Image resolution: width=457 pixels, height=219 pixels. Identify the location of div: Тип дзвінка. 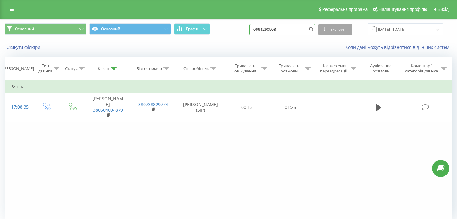
(45, 68).